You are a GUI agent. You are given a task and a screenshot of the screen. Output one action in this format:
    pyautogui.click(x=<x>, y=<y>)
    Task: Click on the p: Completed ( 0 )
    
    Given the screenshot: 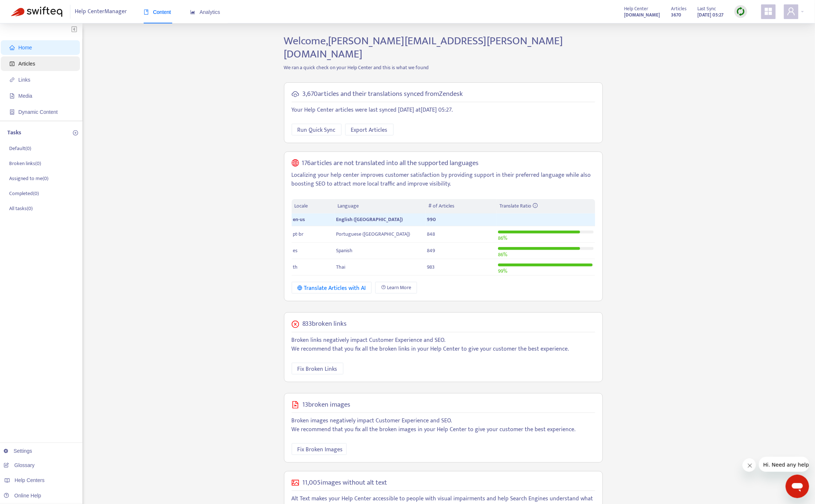 What is the action you would take?
    pyautogui.click(x=24, y=193)
    